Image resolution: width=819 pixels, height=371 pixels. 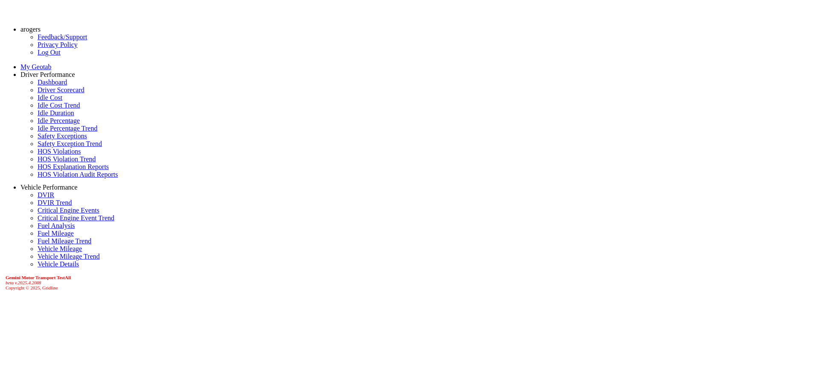 What do you see at coordinates (49, 52) in the screenshot?
I see `a: Log Out` at bounding box center [49, 52].